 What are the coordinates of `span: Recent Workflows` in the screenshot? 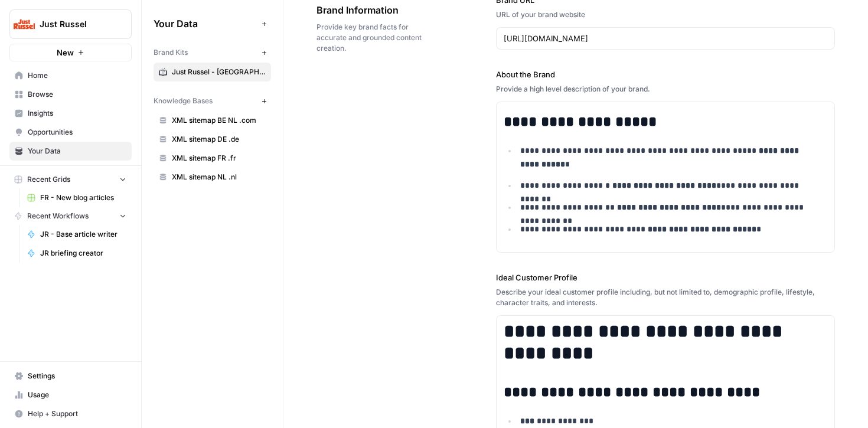 It's located at (58, 216).